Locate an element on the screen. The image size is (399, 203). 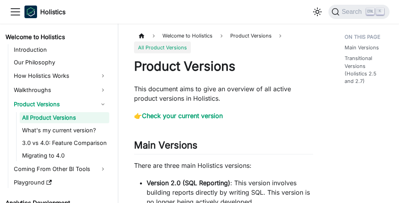
button: Search (Ctrl+K) is located at coordinates (359, 12).